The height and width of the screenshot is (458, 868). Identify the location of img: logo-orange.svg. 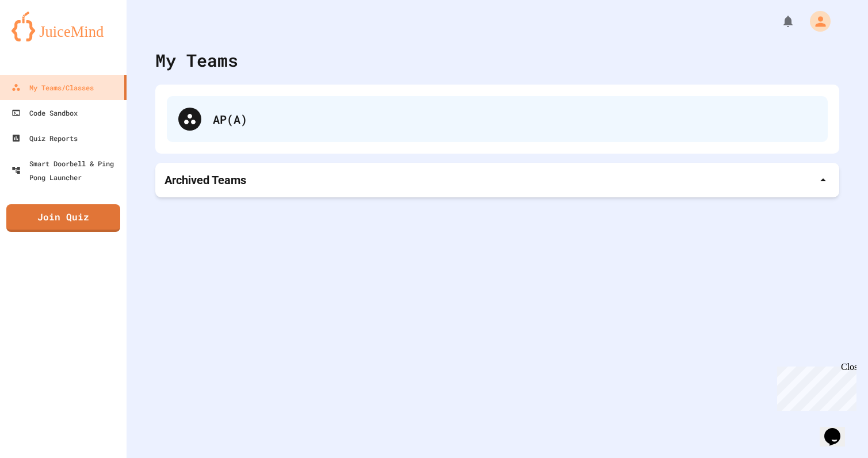
(63, 27).